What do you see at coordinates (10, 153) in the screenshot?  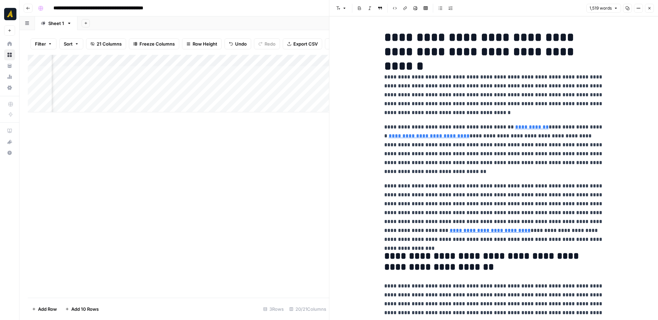 I see `button: Help + Support` at bounding box center [10, 153].